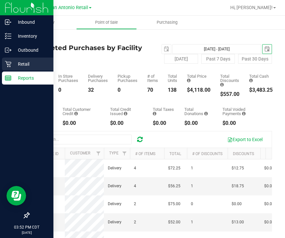 Image resolution: width=285 pixels, height=238 pixels. What do you see at coordinates (261, 90) in the screenshot?
I see `div: $3,483.25` at bounding box center [261, 90].